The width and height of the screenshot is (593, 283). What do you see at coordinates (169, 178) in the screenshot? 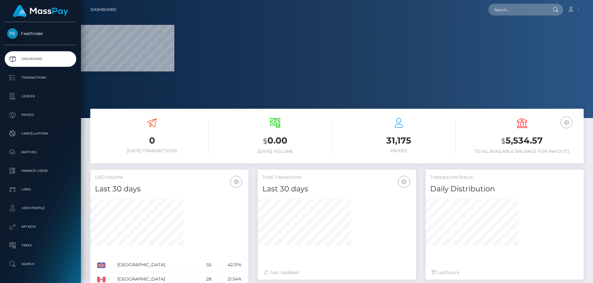
I see `h5: USD Volume` at bounding box center [169, 178].